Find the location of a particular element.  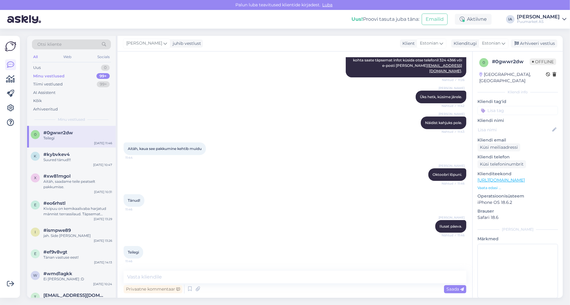

div: Privaatne kommentaar is located at coordinates (153, 289).